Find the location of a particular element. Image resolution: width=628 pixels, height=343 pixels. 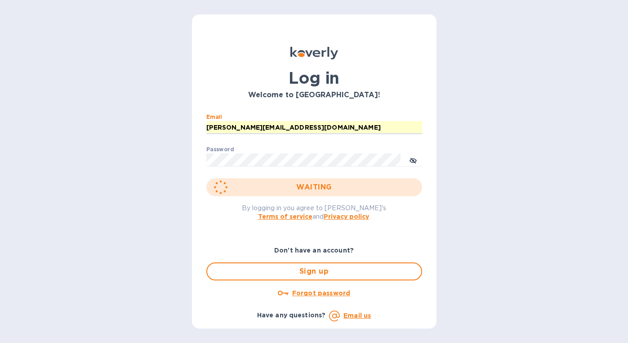

button: Sign up is located at coordinates (314, 271).